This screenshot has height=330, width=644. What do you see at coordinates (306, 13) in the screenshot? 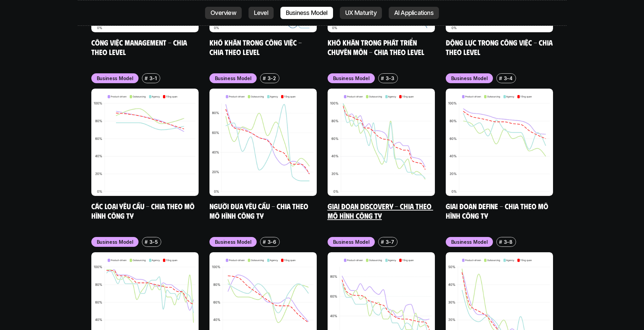
I see `a: Business Model` at bounding box center [306, 13].